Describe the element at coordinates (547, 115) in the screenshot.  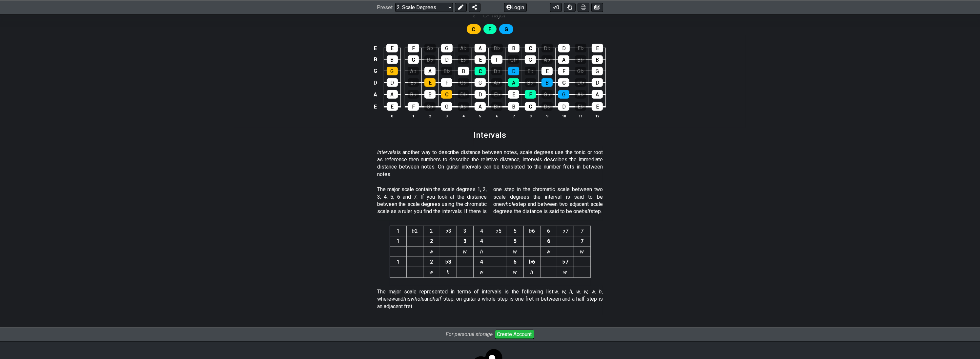
I see `th: 9` at that location.